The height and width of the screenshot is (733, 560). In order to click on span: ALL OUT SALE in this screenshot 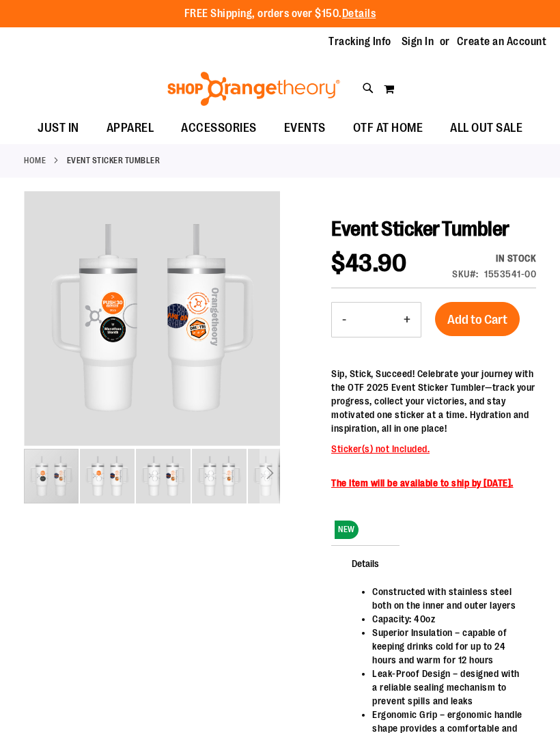, I will do `click(487, 128)`.